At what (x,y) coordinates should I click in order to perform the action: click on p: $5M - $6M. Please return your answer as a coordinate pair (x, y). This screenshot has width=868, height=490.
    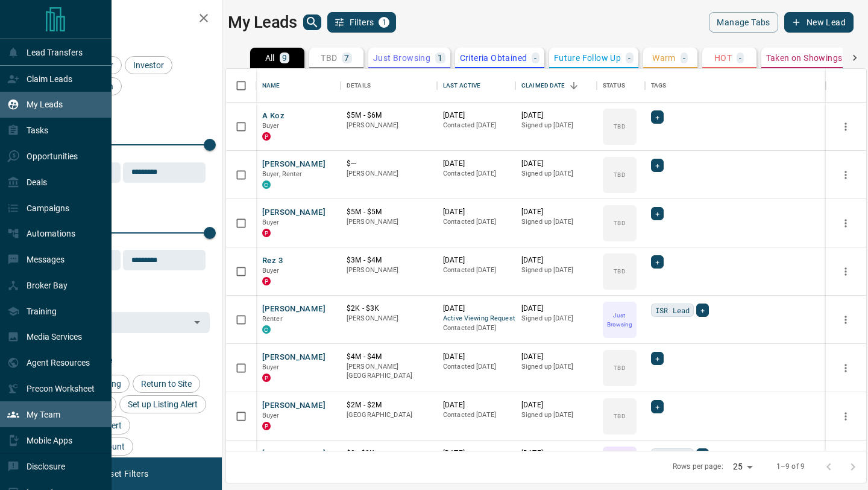
    Looking at the image, I should click on (389, 115).